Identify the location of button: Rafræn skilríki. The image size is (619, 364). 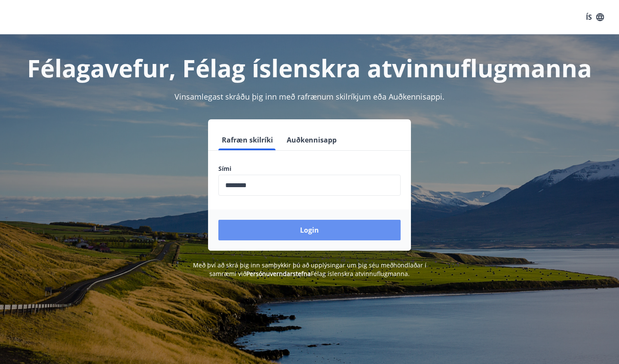
(247, 140).